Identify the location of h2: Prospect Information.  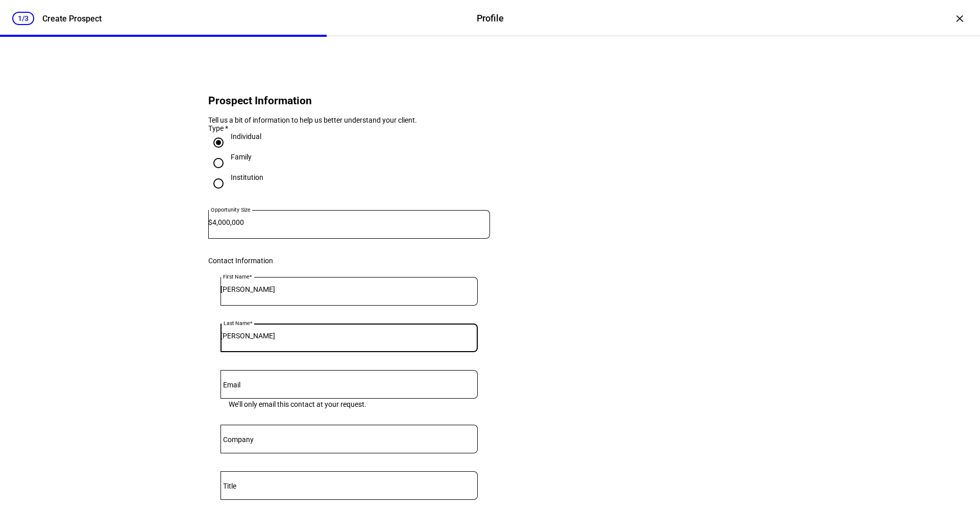
(349, 101).